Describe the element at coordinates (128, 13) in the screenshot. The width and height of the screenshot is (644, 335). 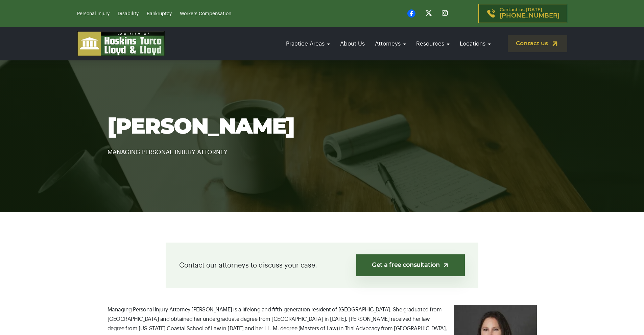
I see `a: Disability` at that location.